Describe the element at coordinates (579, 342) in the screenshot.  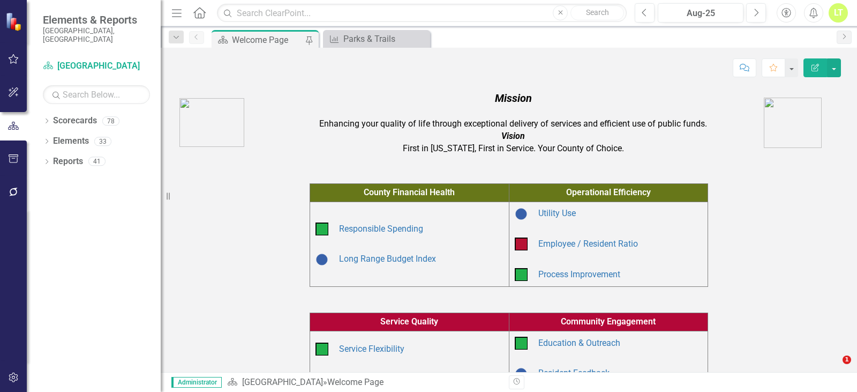
I see `a: Education & Outreach` at that location.